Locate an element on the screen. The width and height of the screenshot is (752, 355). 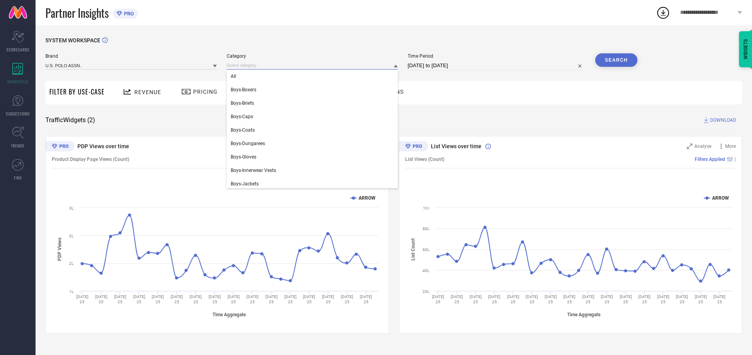
span: More is located at coordinates (731, 146).